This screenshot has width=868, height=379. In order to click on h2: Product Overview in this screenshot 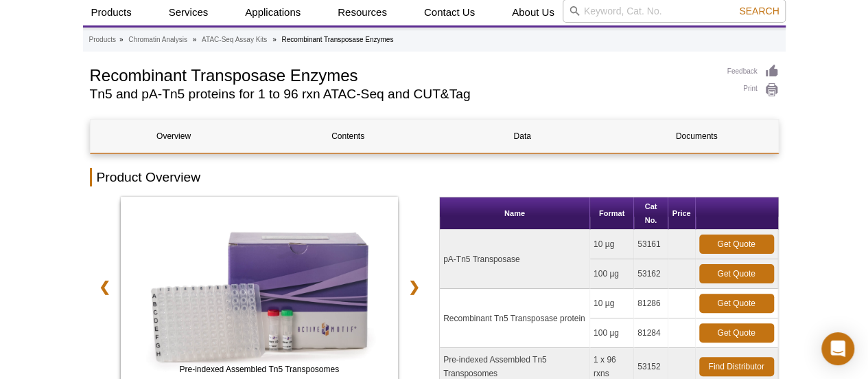, I will do `click(434, 177)`.